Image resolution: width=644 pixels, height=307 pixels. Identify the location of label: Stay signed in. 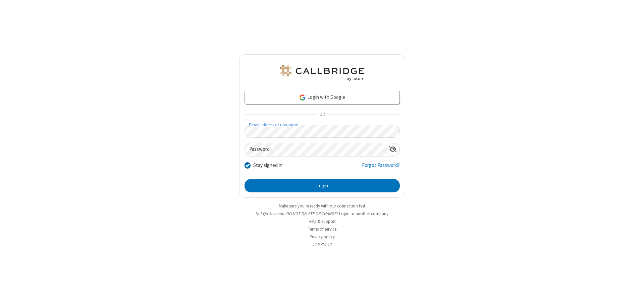
(268, 165).